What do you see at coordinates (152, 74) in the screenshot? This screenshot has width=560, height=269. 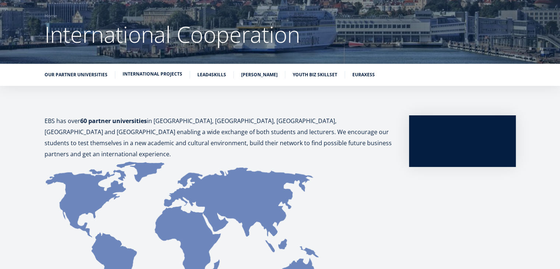 I see `a: International Projects` at bounding box center [152, 74].